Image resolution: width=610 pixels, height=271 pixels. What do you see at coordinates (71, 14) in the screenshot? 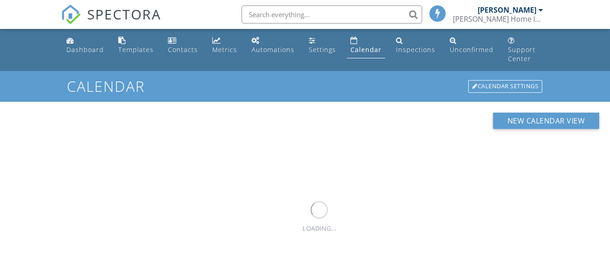
I see `img: The Best Home Inspection Software - Spectora` at bounding box center [71, 14].